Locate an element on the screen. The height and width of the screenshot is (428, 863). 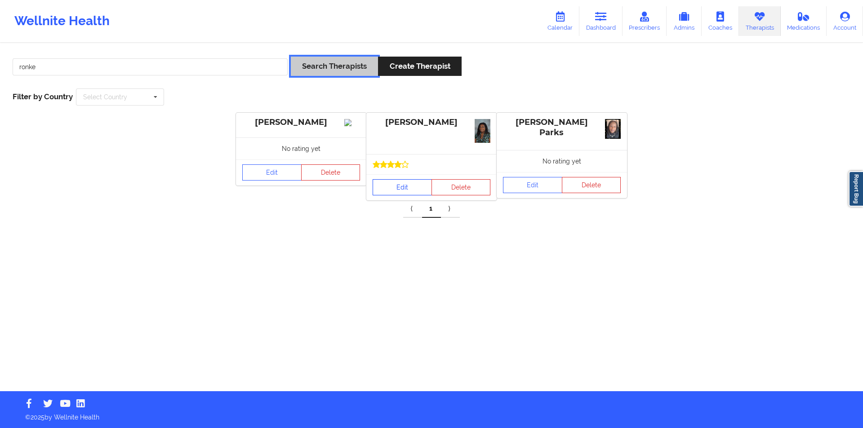
a: Dashboard is located at coordinates (601, 21).